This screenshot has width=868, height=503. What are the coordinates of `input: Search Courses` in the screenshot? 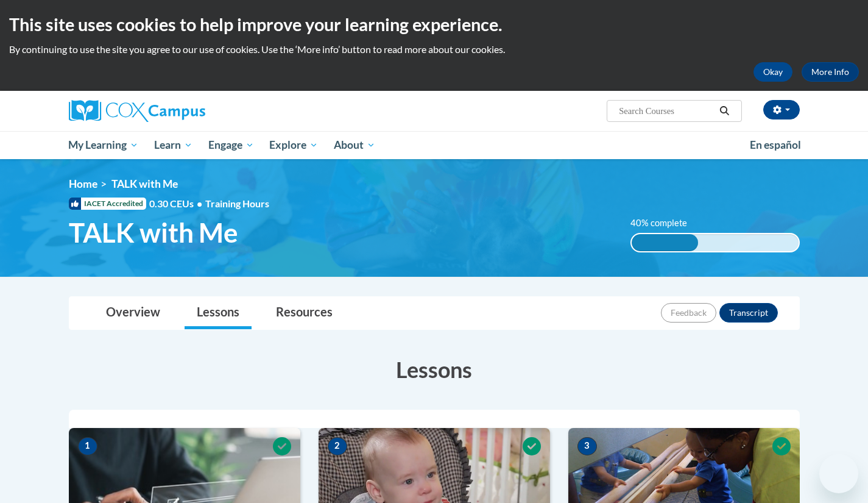 It's located at (666, 111).